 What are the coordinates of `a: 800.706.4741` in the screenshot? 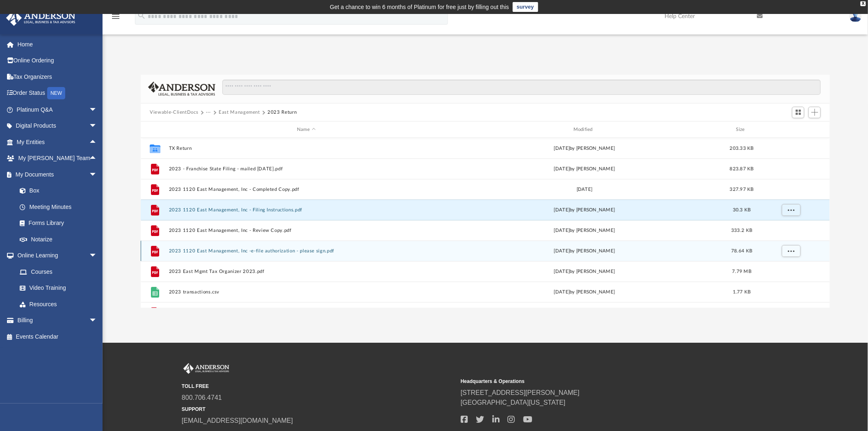 It's located at (202, 398).